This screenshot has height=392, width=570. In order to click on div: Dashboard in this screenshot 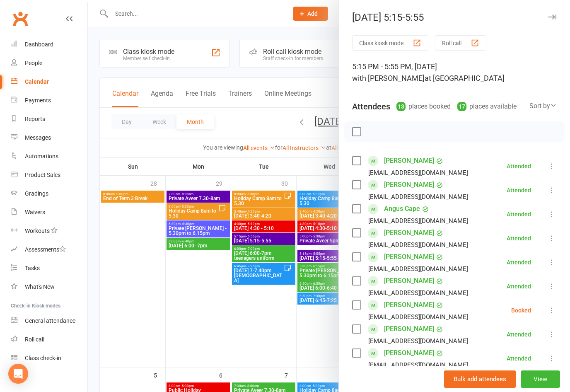, I will do `click(39, 44)`.